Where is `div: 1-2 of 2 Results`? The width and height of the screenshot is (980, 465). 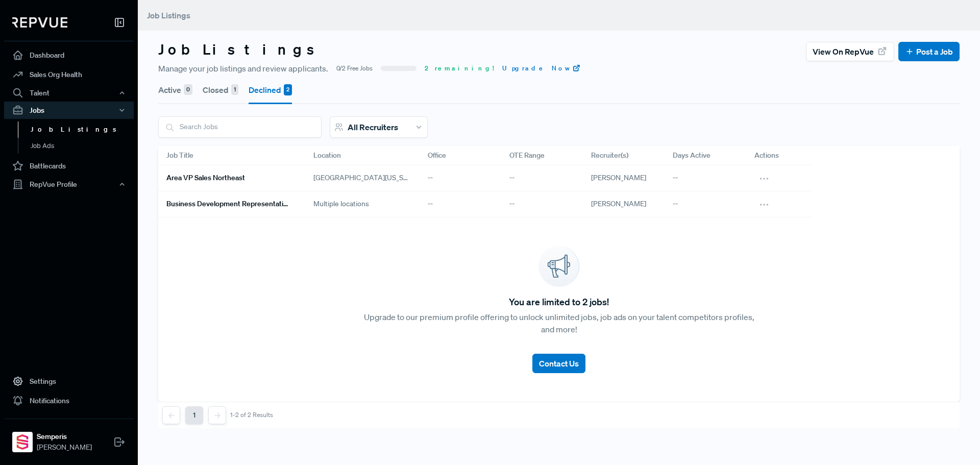 div: 1-2 of 2 Results is located at coordinates (252, 415).